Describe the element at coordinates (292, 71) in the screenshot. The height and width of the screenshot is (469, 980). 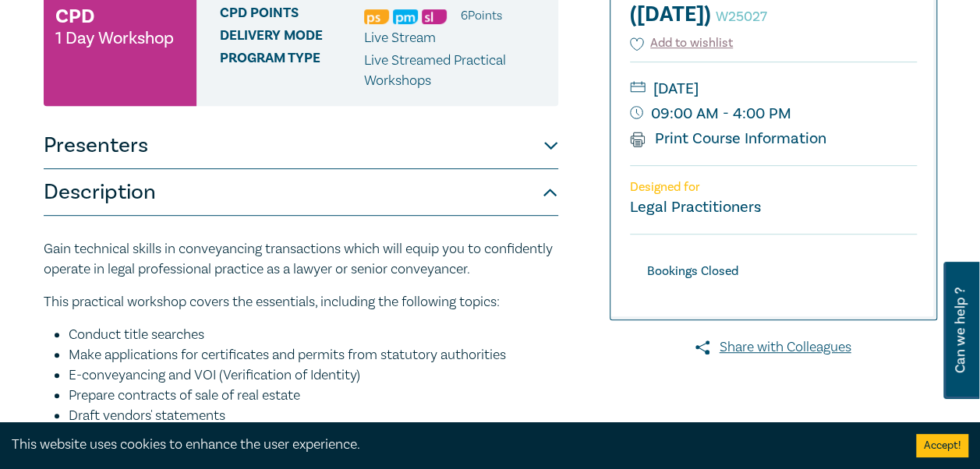
I see `span: Program type` at that location.